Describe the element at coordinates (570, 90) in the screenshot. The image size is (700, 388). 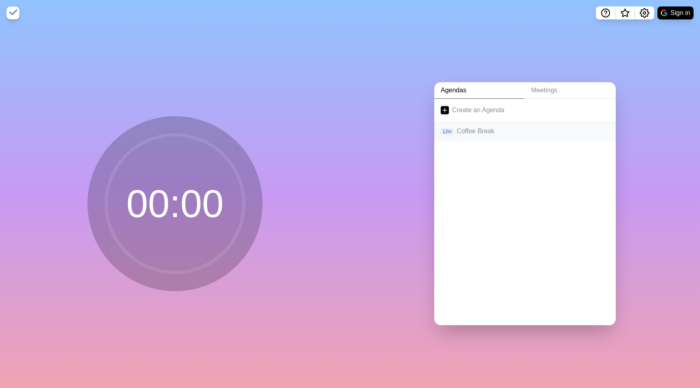
I see `a: Meetings` at that location.